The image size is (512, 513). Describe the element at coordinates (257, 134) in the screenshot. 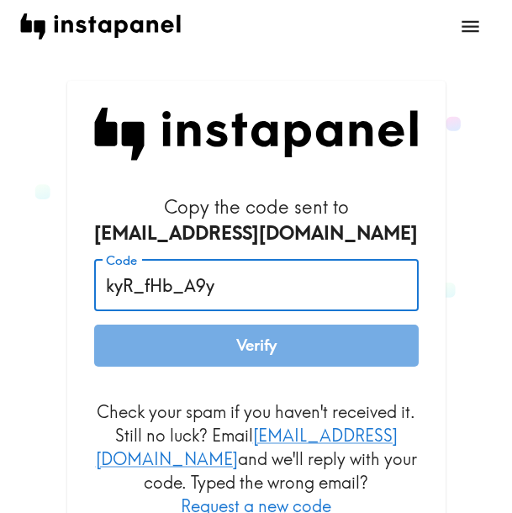

I see `img: Instapanel` at that location.